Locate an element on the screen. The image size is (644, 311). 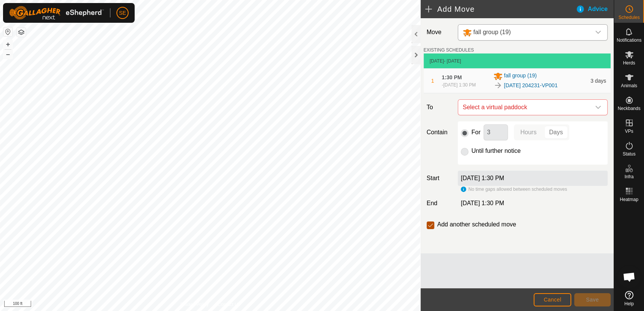
button: Map Layers is located at coordinates (21, 32).